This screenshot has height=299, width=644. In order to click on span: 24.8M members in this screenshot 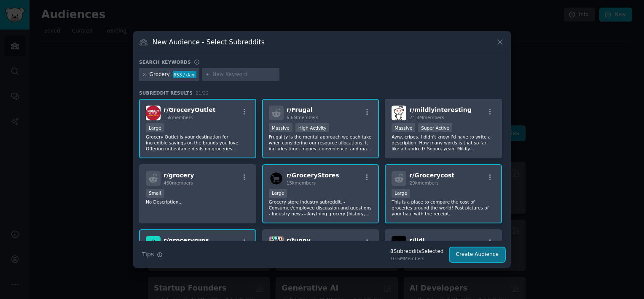, I will do `click(427, 117)`.